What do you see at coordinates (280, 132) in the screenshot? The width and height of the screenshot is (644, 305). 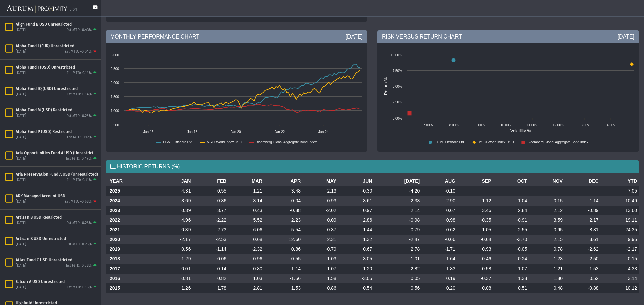 I see `text: Jan-22` at bounding box center [280, 132].